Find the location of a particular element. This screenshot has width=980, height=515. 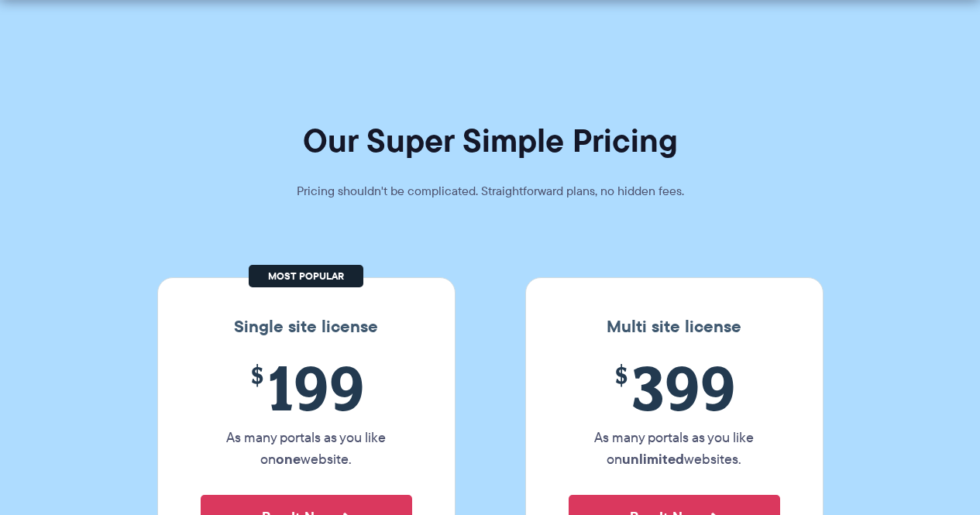

h3: Multi site license is located at coordinates (674, 327).